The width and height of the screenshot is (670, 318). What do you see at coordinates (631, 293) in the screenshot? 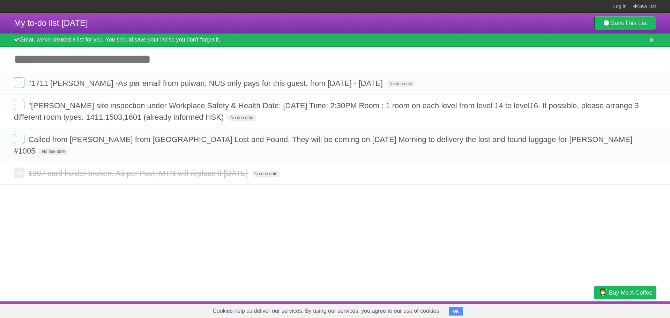
I see `span: Buy me a coffee` at bounding box center [631, 293].